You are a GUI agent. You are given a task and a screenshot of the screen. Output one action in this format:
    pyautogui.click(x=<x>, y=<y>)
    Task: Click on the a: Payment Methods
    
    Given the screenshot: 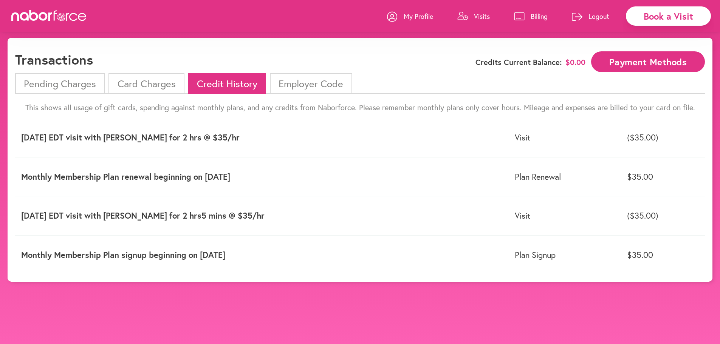 What is the action you would take?
    pyautogui.click(x=648, y=61)
    